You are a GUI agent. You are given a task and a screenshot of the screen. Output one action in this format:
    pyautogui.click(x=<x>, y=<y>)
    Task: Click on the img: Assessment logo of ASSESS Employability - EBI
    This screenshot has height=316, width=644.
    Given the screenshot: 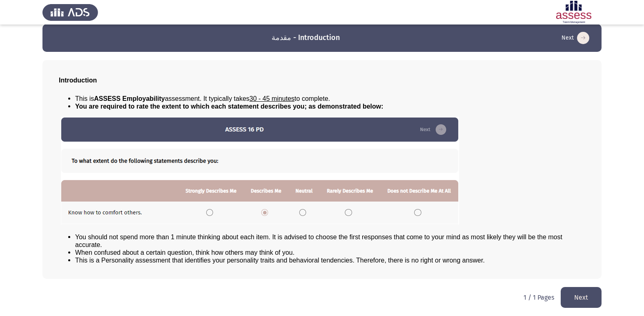 What is the action you would take?
    pyautogui.click(x=574, y=12)
    